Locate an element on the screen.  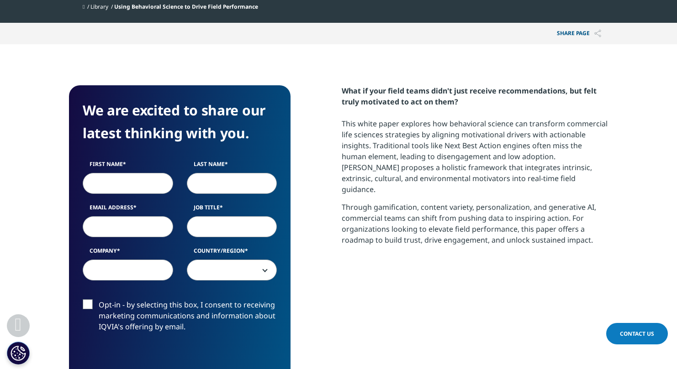
a: Library is located at coordinates (99, 6).